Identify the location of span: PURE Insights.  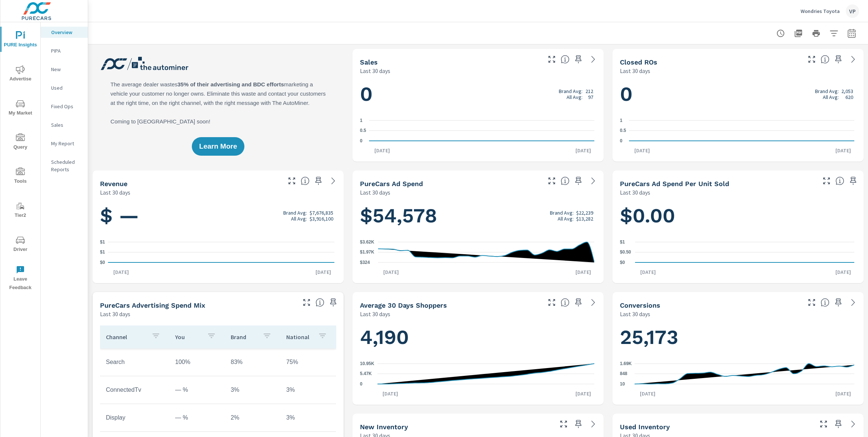
(20, 40).